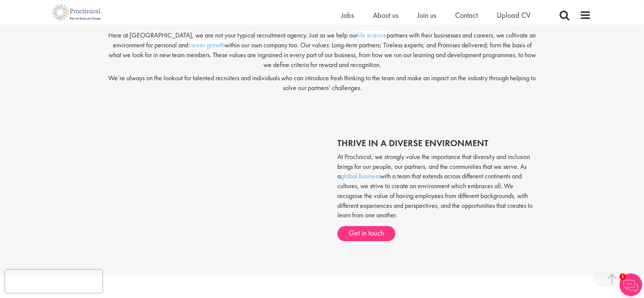 The height and width of the screenshot is (298, 644). What do you see at coordinates (322, 83) in the screenshot?
I see `p: We’re always on the lookout for talented recruiters and individuals who can introduce fresh think...` at bounding box center [322, 83].